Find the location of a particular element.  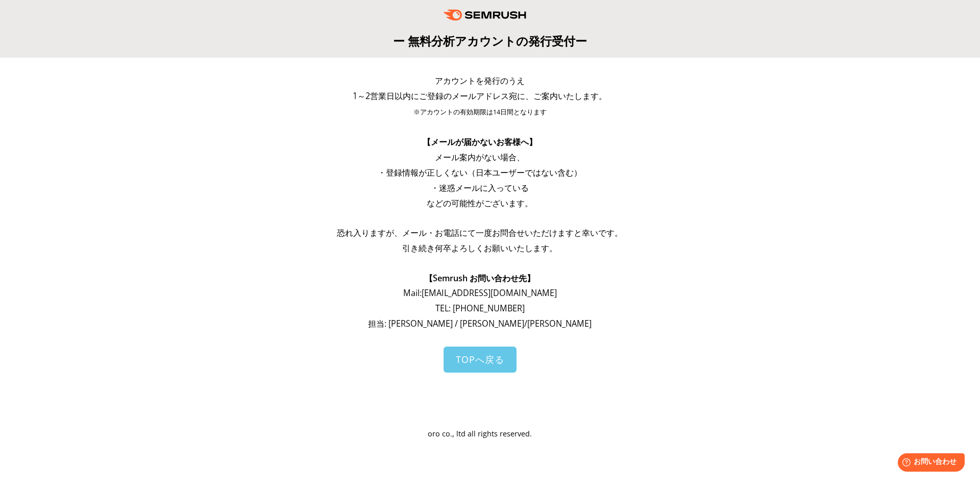

span: 引き続き何卒よろしくお願いいたします。 is located at coordinates (480, 248).